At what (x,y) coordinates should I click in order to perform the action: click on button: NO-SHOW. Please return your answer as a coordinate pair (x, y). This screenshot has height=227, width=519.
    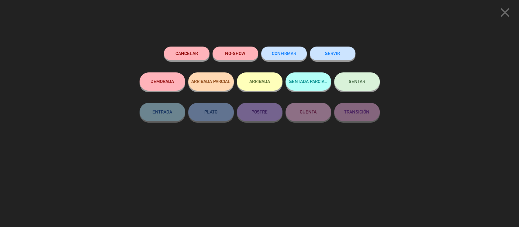
    Looking at the image, I should click on (235, 53).